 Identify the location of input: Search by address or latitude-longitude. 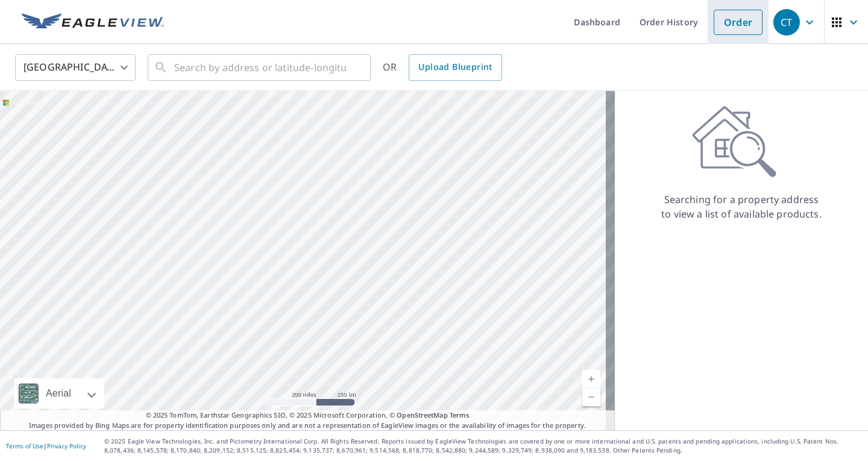
(259, 67).